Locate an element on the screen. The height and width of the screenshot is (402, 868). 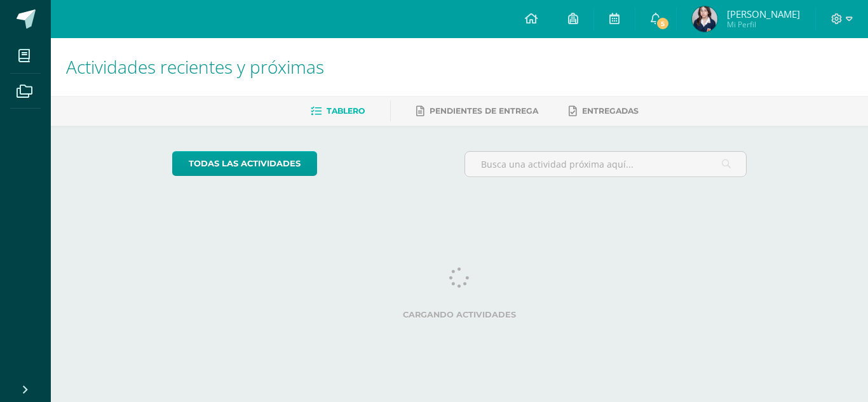
span: Tablero is located at coordinates (345, 111).